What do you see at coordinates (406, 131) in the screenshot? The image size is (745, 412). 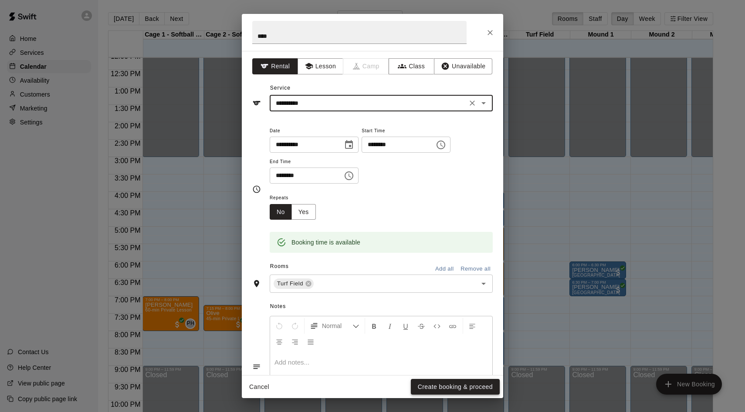 I see `span: Start Time` at bounding box center [406, 131].